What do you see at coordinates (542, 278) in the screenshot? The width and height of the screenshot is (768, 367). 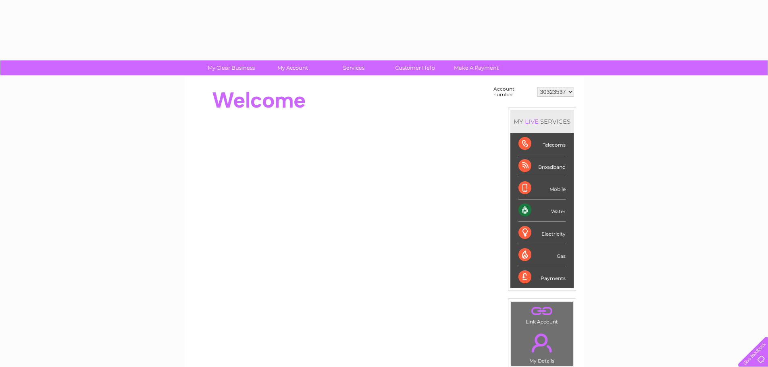 I see `div: Payments` at bounding box center [542, 278].